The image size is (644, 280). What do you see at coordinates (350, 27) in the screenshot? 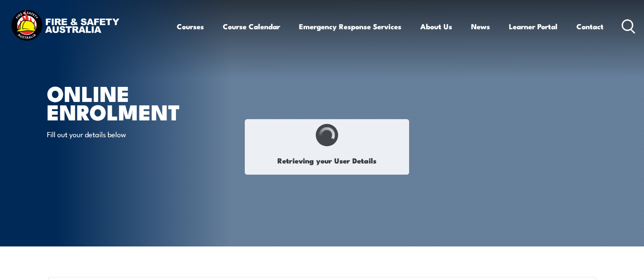
I see `a: Emergency Response Services` at bounding box center [350, 27].